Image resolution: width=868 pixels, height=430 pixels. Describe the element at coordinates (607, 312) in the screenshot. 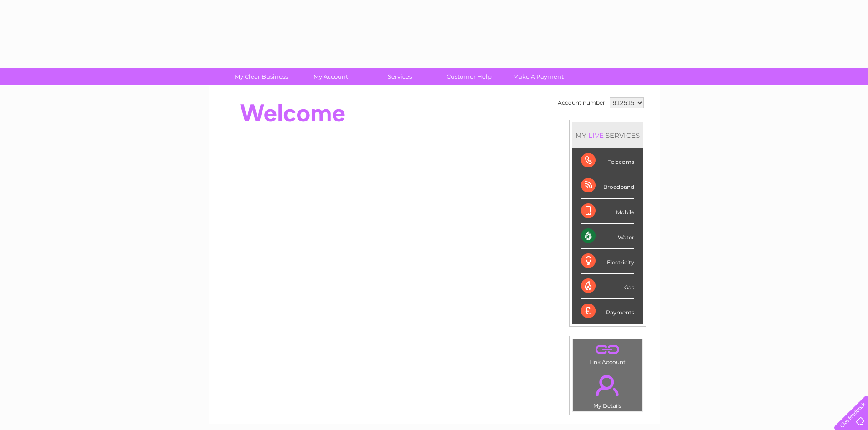

I see `div: Payments` at that location.